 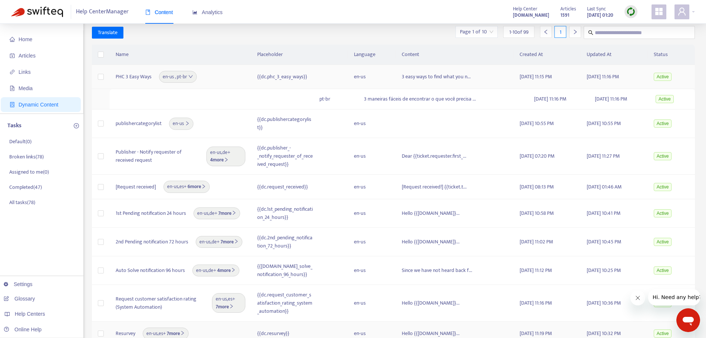 I want to click on p: Tasks, so click(x=14, y=126).